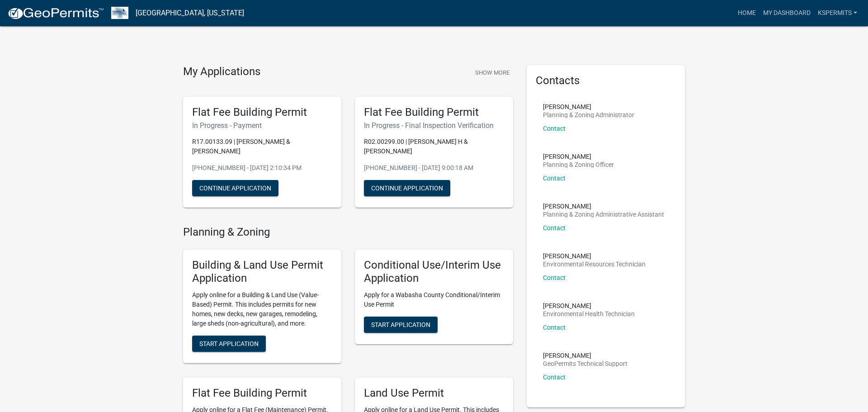  What do you see at coordinates (585, 364) in the screenshot?
I see `p: GeoPermits Technical Support` at bounding box center [585, 364].